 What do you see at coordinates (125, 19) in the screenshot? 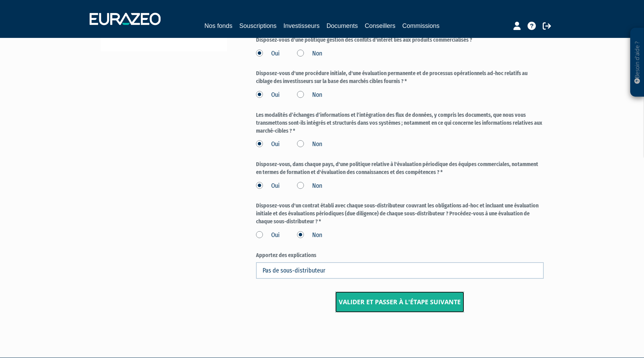
I see `img: 1732889491-logotype_eurazeo_blanc_rvb.png` at bounding box center [125, 19].